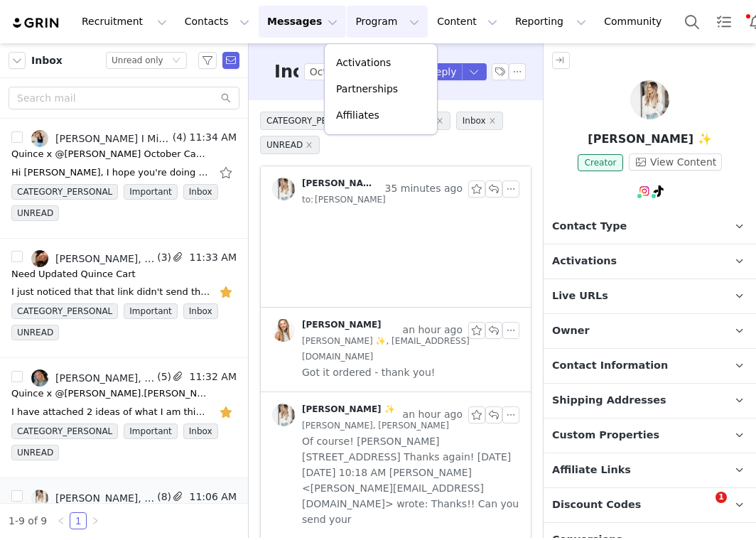 The height and width of the screenshot is (540, 756). I want to click on div: I have attached 2 ideas of what I am thinking for this. On Tue, Sep 30, 2025 at 11:12 AM Kate Yea..., so click(111, 412).